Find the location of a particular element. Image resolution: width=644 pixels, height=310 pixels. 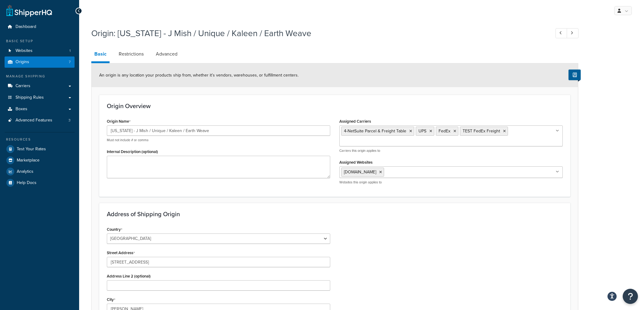

label: Address Line 2 (optional) is located at coordinates (129, 276).